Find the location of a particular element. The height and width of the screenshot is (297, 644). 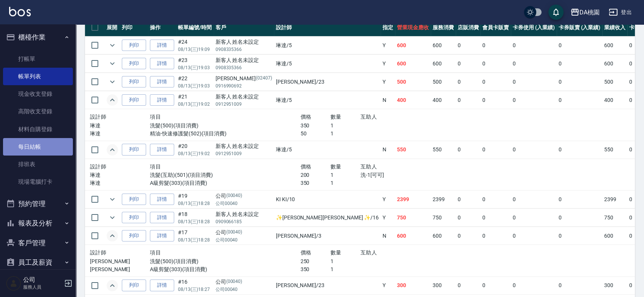

span: 數量 is located at coordinates (336, 117).